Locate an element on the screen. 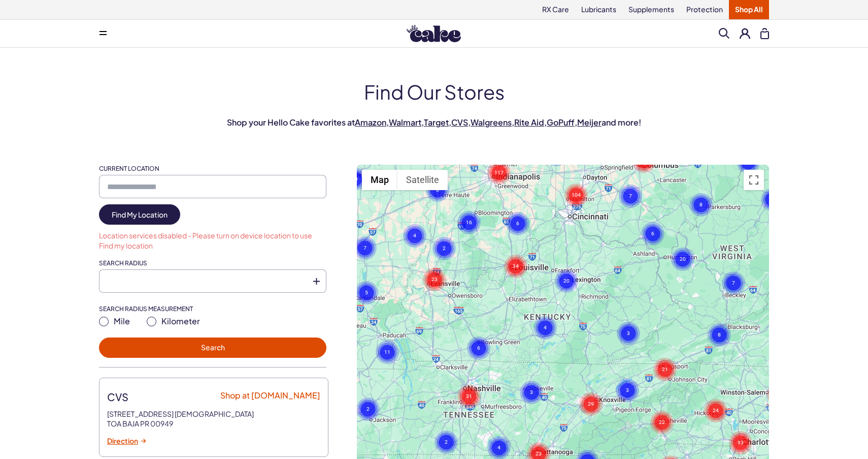  text: 34 is located at coordinates (516, 265).